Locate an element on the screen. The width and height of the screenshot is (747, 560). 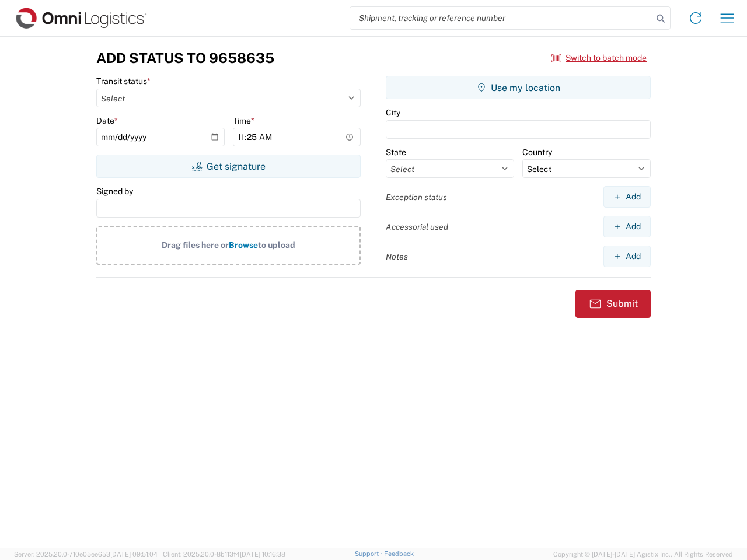
h3: Add Status to 9658635 is located at coordinates (185, 58).